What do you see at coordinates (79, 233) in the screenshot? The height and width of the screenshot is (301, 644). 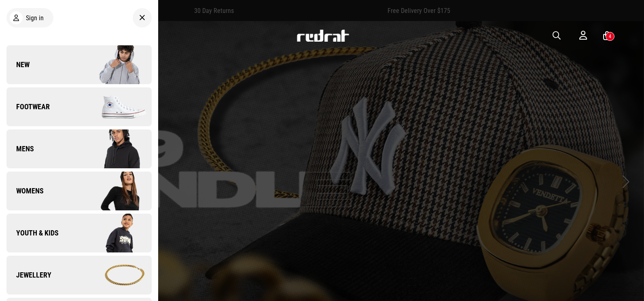 I see `a: Youth & Kids Company` at bounding box center [79, 233].